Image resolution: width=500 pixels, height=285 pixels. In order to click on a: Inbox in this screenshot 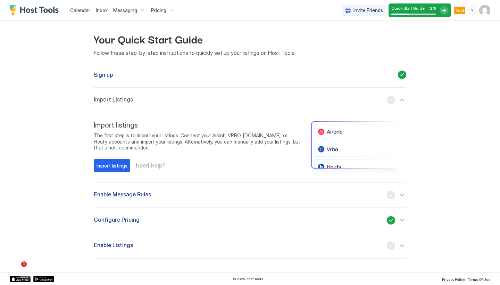, I will do `click(102, 10)`.